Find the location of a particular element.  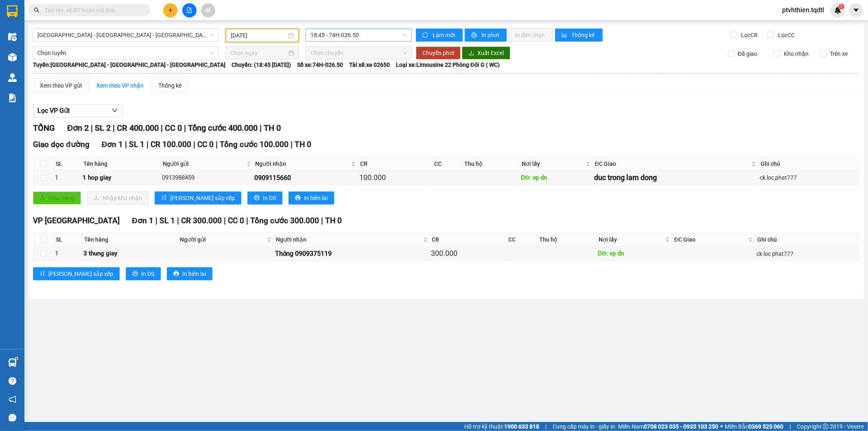

strong: 1900 633 818 is located at coordinates (521, 427).